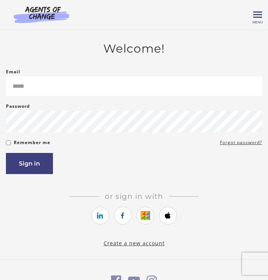 The width and height of the screenshot is (268, 280). Describe the element at coordinates (134, 196) in the screenshot. I see `span: Or sign in with` at that location.